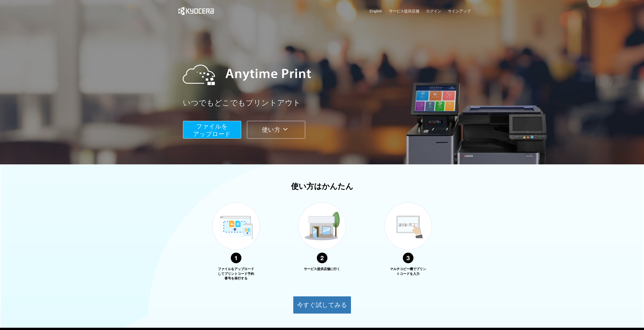  What do you see at coordinates (212, 130) in the screenshot?
I see `button: ファイルを​​アップロード` at bounding box center [212, 130].